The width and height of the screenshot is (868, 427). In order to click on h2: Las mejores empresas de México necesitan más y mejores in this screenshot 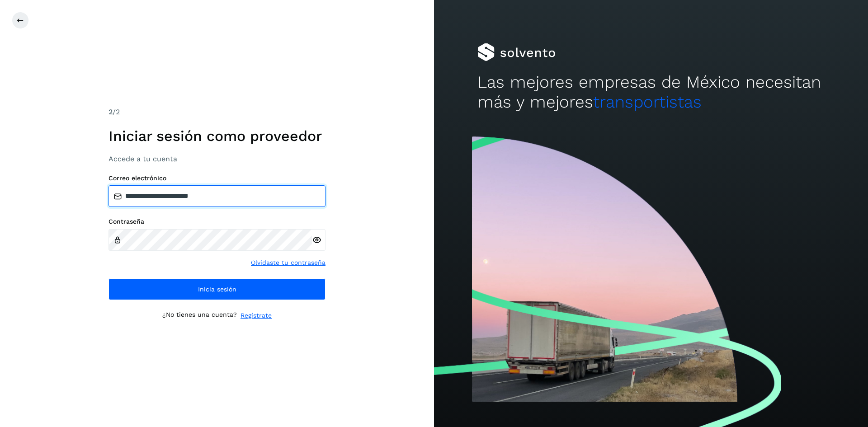, I will do `click(651, 92)`.